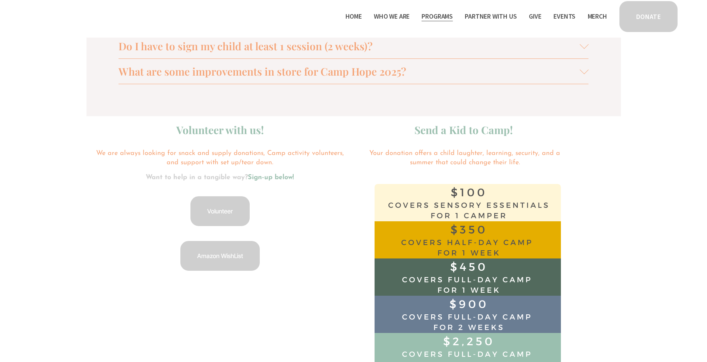 The image size is (707, 362). I want to click on strong: Send a Kid to Camp!, so click(464, 130).